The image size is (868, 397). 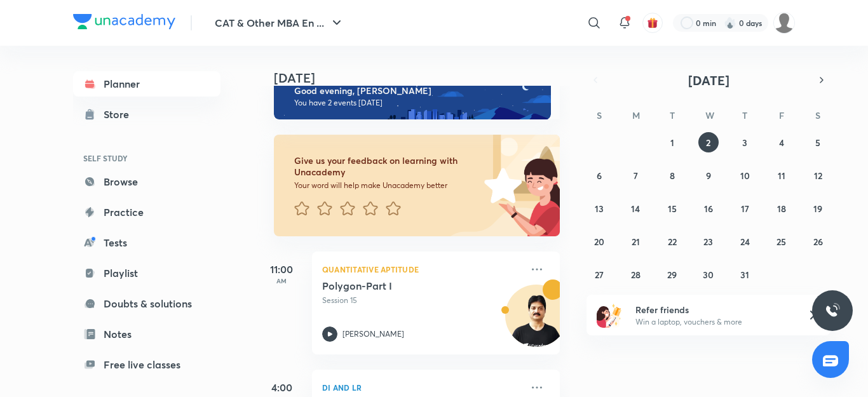 I want to click on abbr: July 11, 2025, so click(x=781, y=175).